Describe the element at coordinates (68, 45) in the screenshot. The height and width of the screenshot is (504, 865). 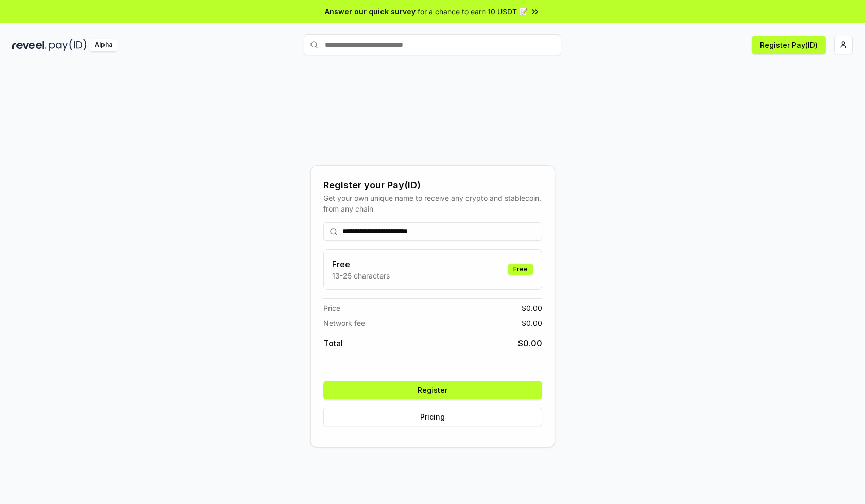
I see `img: pay_id` at that location.